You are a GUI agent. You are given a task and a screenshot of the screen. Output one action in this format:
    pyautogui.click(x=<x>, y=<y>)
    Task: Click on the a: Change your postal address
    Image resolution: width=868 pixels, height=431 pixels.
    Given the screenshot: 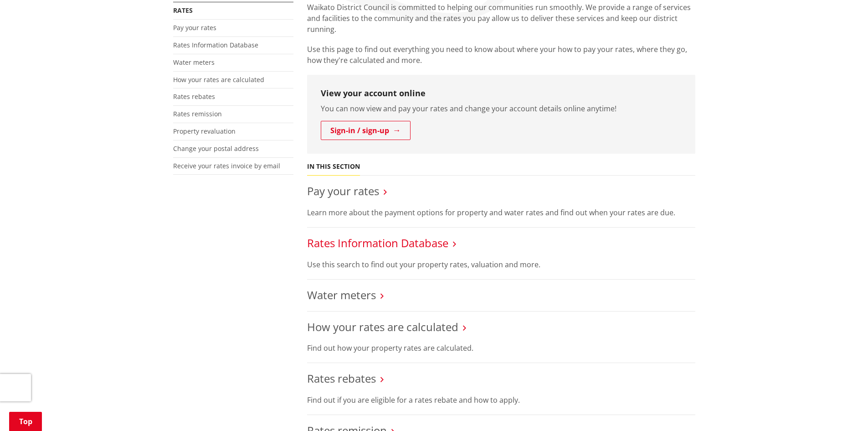 What is the action you would take?
    pyautogui.click(x=216, y=148)
    